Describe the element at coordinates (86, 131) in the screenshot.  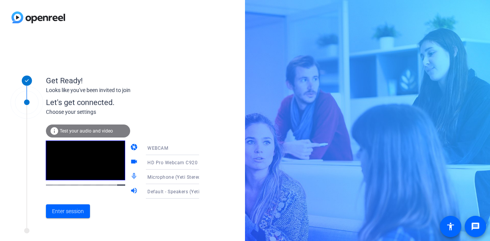
I see `span: Test your audio and video` at that location.